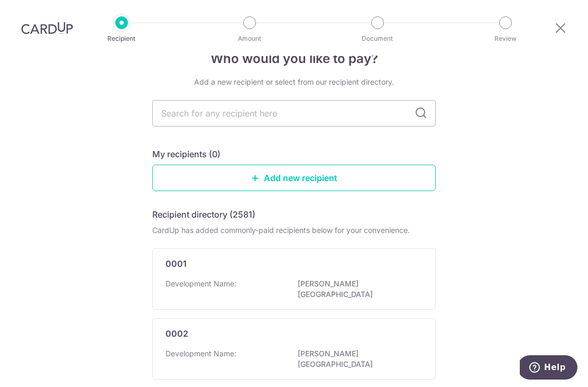 The image size is (588, 387). I want to click on h5: My recipients (0), so click(186, 154).